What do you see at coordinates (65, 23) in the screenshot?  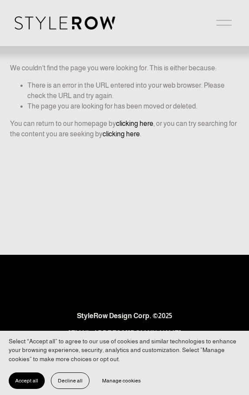 I see `img: StyleRow` at bounding box center [65, 23].